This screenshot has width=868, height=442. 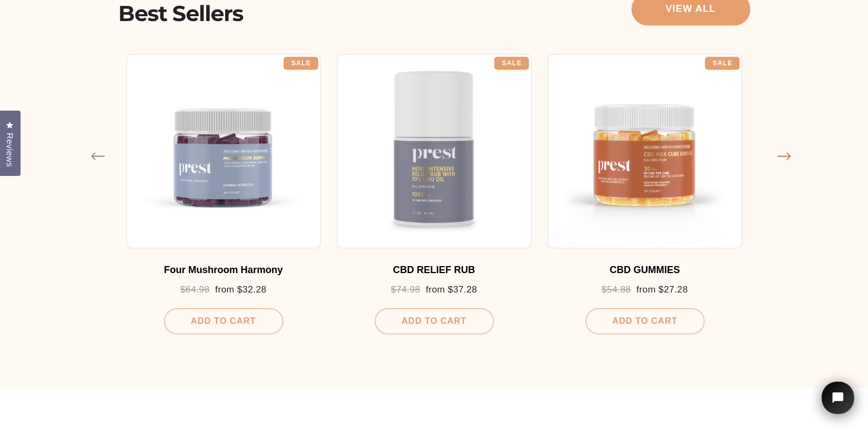 I want to click on a: CBD RELIEF RUB $74.98 from $37.28 Add To Cart, so click(x=434, y=194).